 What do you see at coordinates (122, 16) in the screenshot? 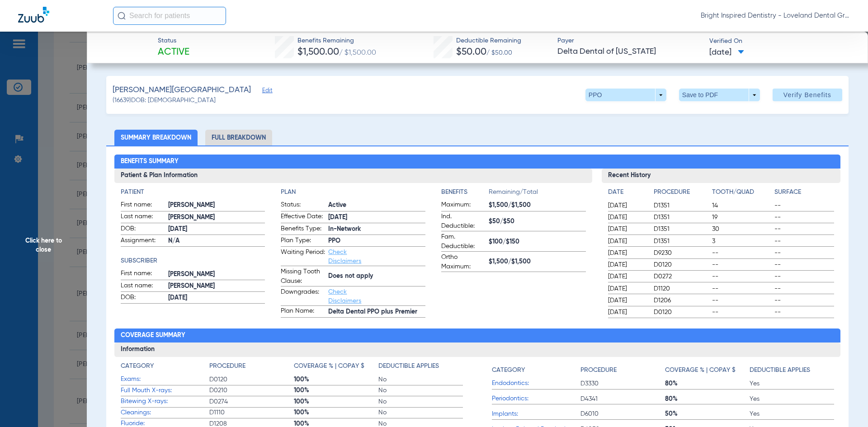
I see `img: Search Icon` at bounding box center [122, 16].